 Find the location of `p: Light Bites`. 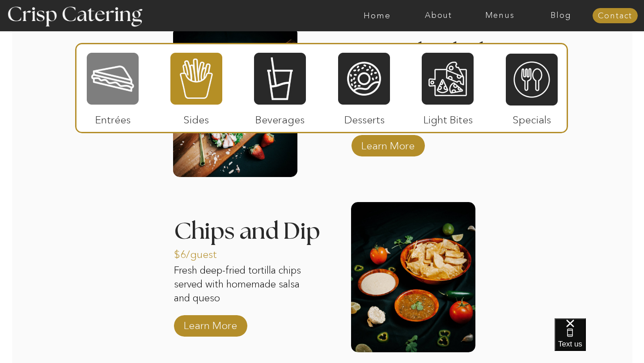

p: Light Bites is located at coordinates (448, 118).